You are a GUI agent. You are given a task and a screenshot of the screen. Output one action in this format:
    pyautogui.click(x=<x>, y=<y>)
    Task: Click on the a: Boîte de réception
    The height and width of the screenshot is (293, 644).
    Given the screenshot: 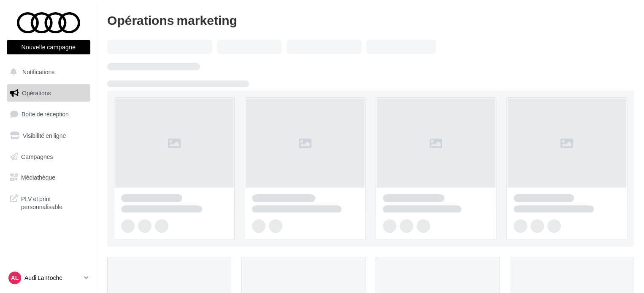 What is the action you would take?
    pyautogui.click(x=48, y=114)
    